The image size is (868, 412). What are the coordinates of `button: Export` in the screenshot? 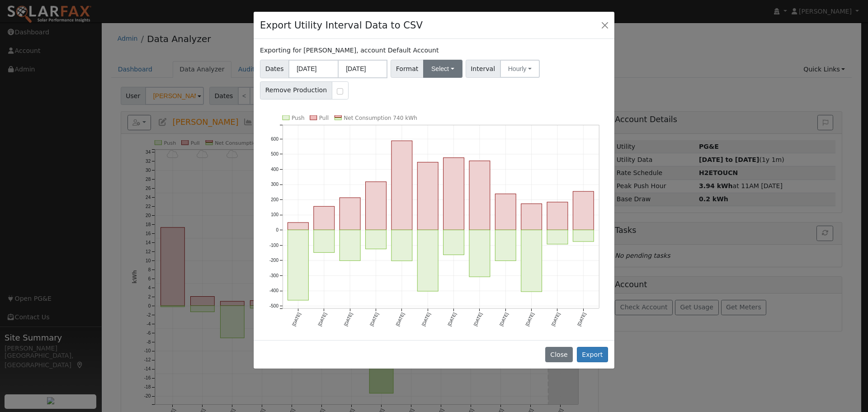 It's located at (592, 355).